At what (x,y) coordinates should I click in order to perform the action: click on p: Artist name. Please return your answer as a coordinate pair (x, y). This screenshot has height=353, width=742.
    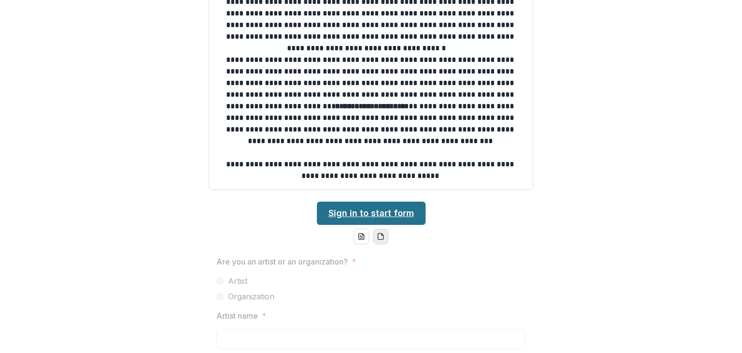
    Looking at the image, I should click on (237, 315).